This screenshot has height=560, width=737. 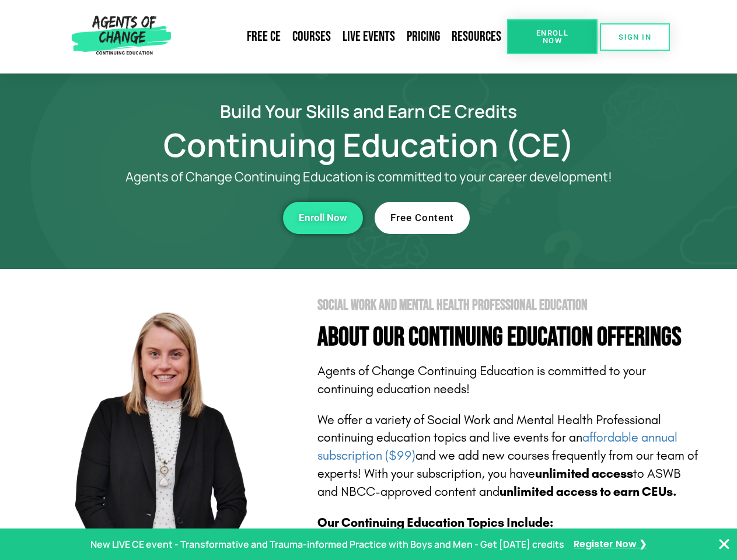 I want to click on b: unlimited access to earn CEUs., so click(x=588, y=491).